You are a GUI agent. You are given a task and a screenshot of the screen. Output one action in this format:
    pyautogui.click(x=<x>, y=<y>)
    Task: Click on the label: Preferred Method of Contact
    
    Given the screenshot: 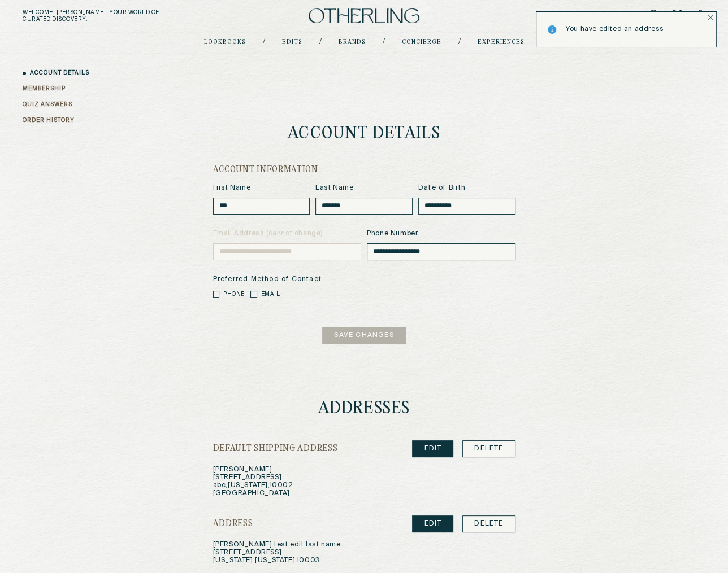 What is the action you would take?
    pyautogui.click(x=364, y=279)
    